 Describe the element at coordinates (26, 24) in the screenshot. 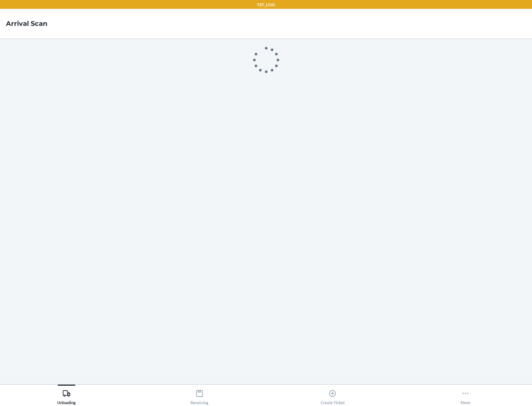

I see `h4: Arrival Scan` at that location.